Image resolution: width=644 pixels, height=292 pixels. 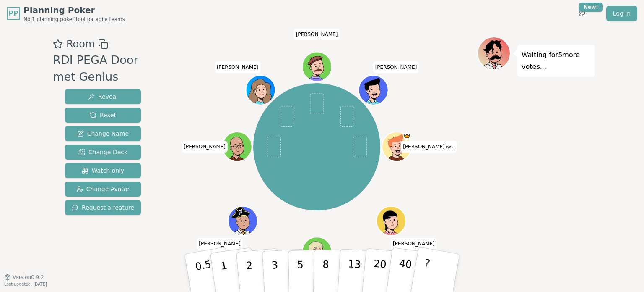 I want to click on a: Log in, so click(x=621, y=14).